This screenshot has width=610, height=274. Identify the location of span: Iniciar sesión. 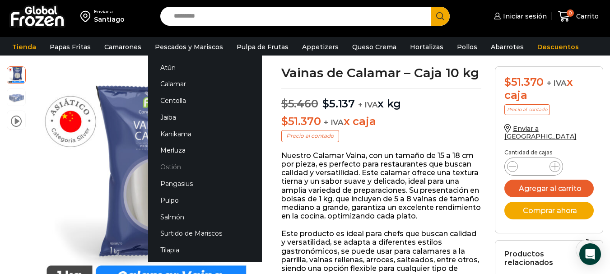
(524, 16).